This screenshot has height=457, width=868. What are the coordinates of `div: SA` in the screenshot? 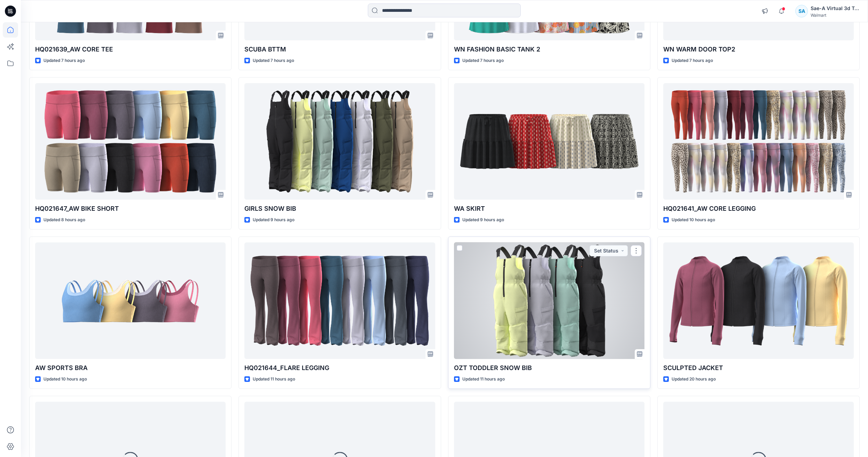 It's located at (802, 11).